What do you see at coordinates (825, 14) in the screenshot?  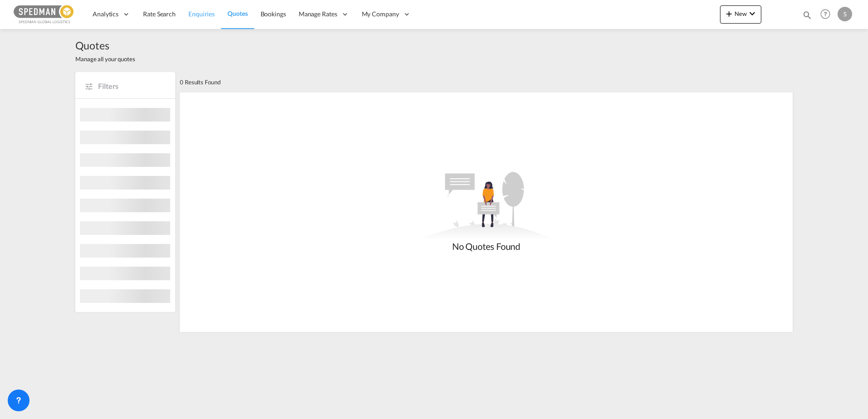 I see `span: Help` at bounding box center [825, 14].